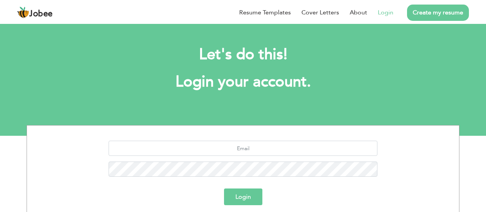 This screenshot has height=212, width=486. I want to click on img: jobee.io, so click(23, 13).